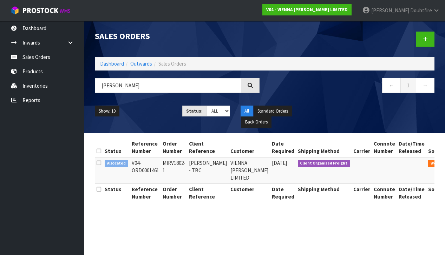  What do you see at coordinates (408, 85) in the screenshot?
I see `a: 1` at bounding box center [408, 85].